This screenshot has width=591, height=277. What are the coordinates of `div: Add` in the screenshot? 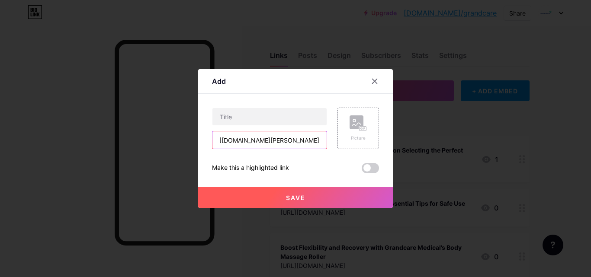 It's located at (219, 81).